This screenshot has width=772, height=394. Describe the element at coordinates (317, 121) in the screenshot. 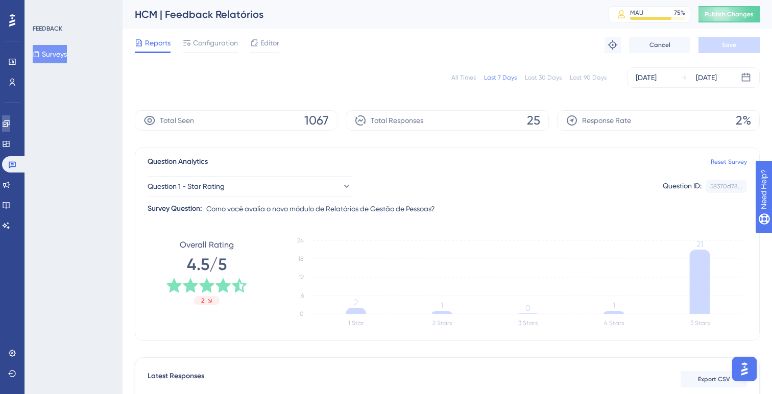

I see `span: 1067` at that location.